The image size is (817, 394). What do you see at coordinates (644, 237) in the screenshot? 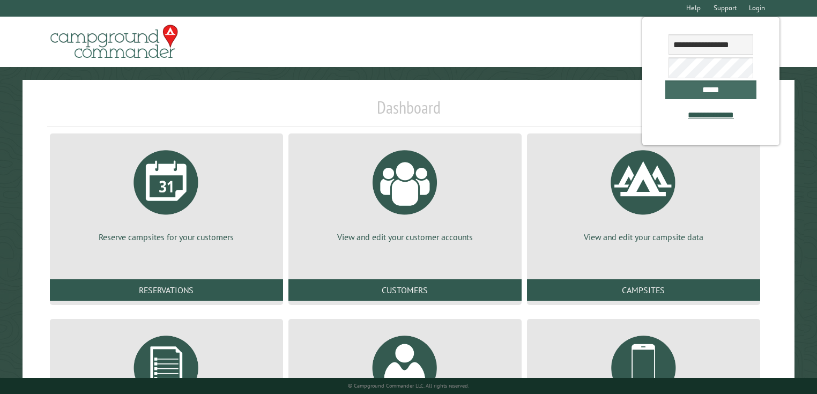
I see `p: View and edit your campsite data` at bounding box center [644, 237].